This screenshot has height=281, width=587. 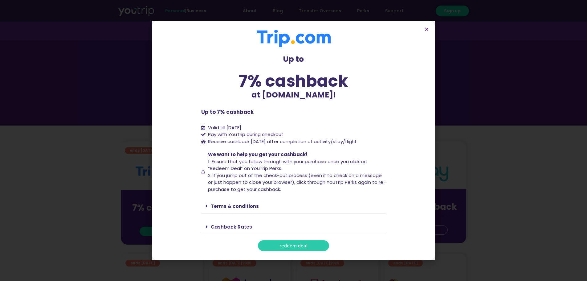 What do you see at coordinates (287, 165) in the screenshot?
I see `span: 1. Ensure that you follow through with your purchase once you click on “Redeem Deal” on YouTrip P...` at bounding box center [287, 165].